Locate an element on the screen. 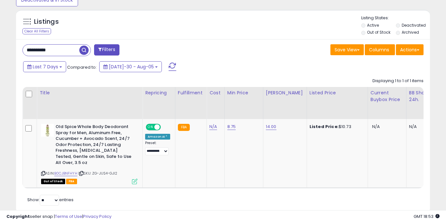 The height and width of the screenshot is (223, 446). span: 2025-08-13 18:53 GMT is located at coordinates (426, 216).